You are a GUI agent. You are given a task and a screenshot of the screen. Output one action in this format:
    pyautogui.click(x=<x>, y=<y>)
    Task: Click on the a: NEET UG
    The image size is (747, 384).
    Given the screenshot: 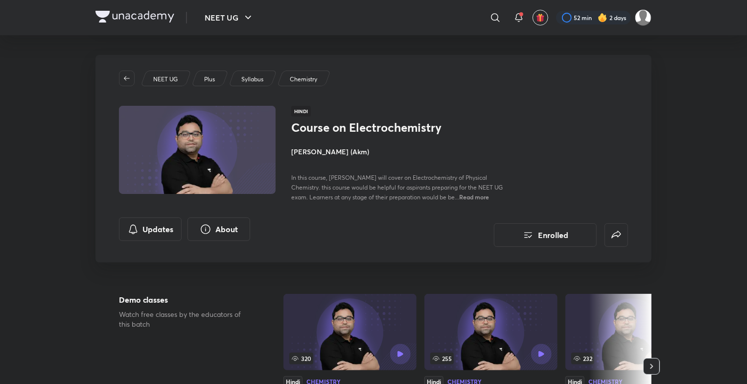 What is the action you would take?
    pyautogui.click(x=165, y=79)
    